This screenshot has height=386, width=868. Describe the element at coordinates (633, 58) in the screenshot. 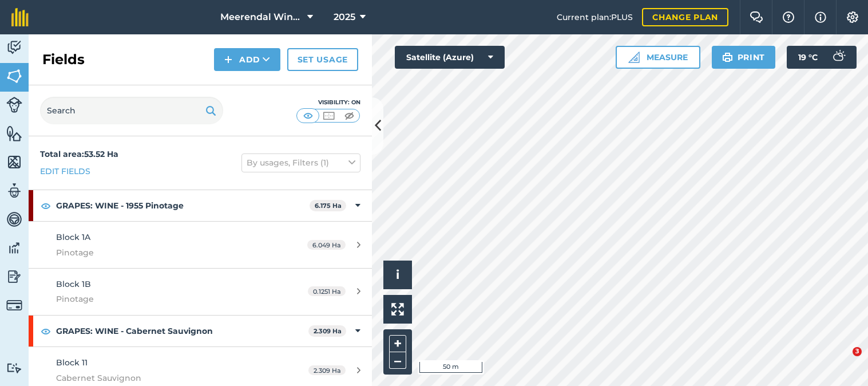

I see `img: Ruler icon` at that location.